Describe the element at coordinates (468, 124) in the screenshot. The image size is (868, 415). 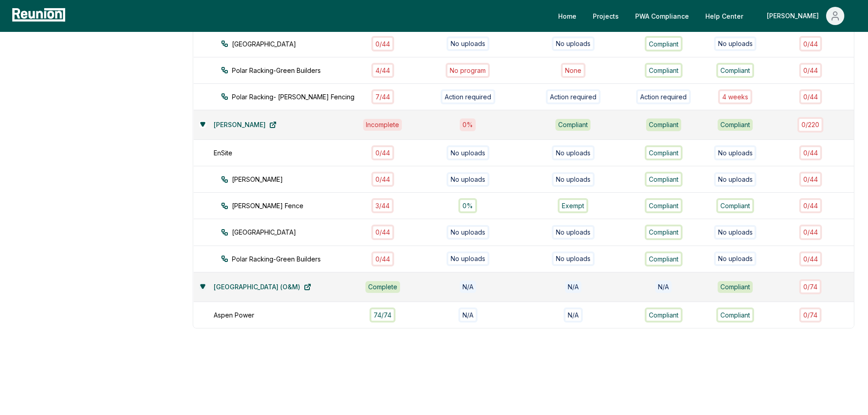
I see `div: 0 %` at that location.